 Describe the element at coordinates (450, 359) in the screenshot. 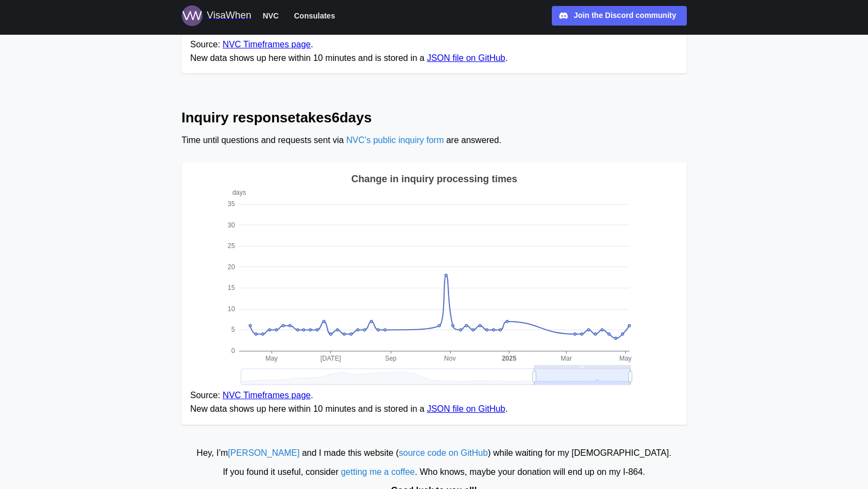

I see `text: Nov` at that location.